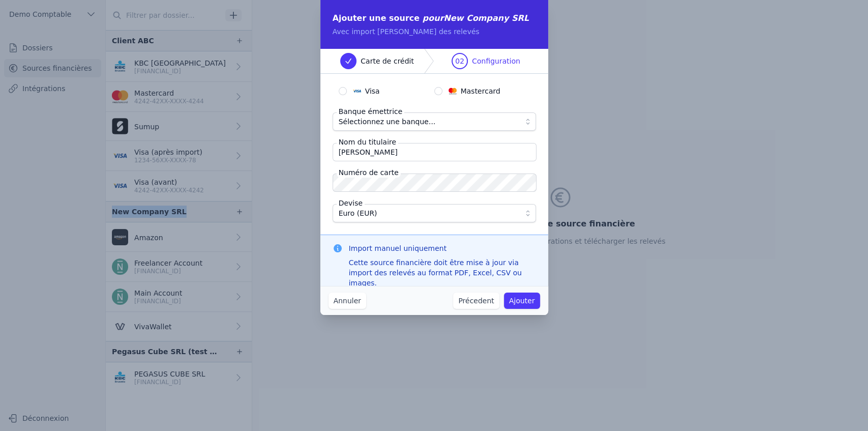 This screenshot has height=431, width=868. I want to click on label: Nom du titulaire, so click(368, 142).